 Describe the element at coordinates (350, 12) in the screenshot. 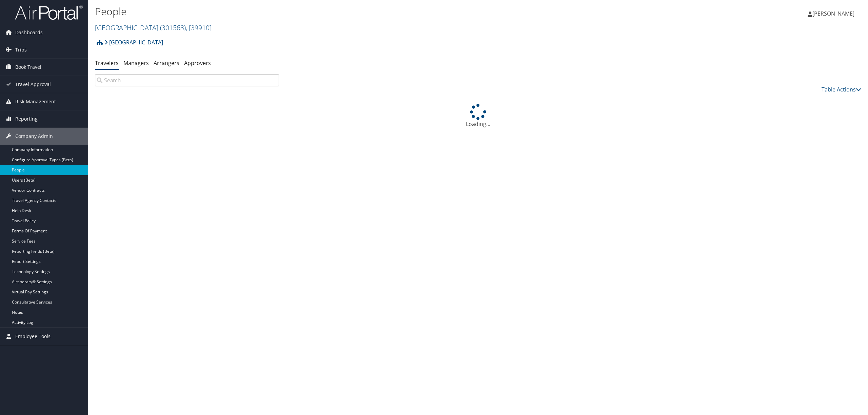

I see `h1: People` at that location.